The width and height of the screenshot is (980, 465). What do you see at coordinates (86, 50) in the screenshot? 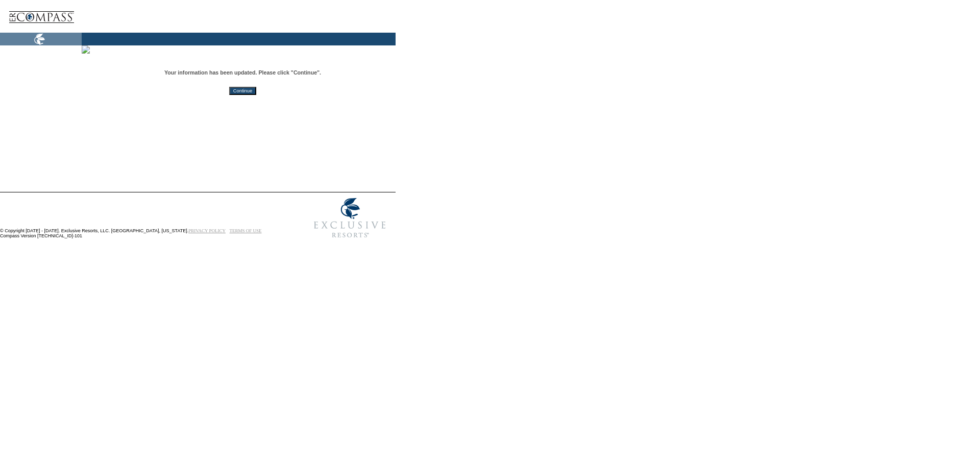
I see `img: Shot-40-004.jpg` at bounding box center [86, 50].